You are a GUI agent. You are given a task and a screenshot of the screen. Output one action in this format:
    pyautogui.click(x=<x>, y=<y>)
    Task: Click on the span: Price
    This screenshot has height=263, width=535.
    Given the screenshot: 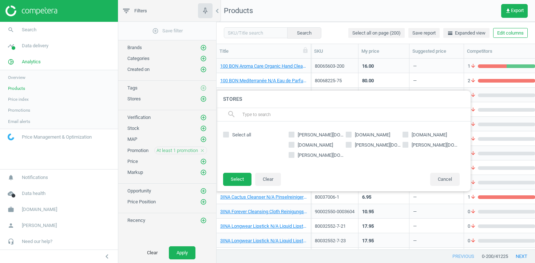 What is the action you would take?
    pyautogui.click(x=132, y=161)
    